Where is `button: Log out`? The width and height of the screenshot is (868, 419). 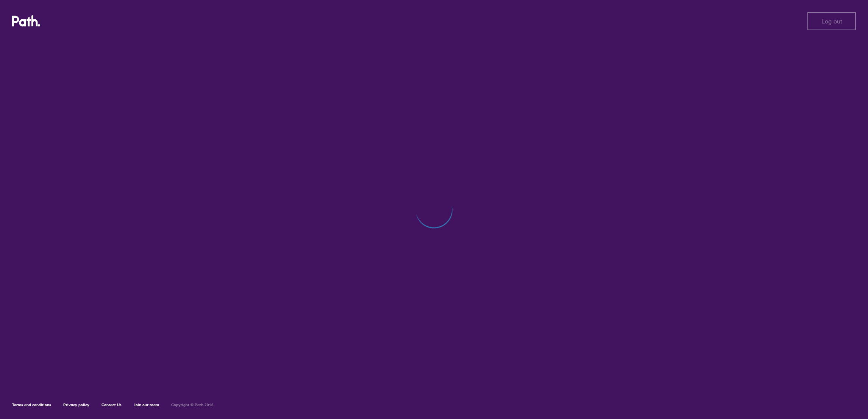 button: Log out is located at coordinates (832, 21).